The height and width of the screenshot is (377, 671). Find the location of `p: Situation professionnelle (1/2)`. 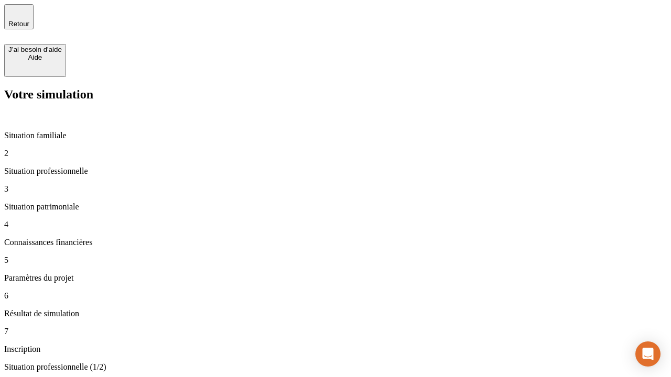

p: Situation professionnelle (1/2) is located at coordinates (335, 367).